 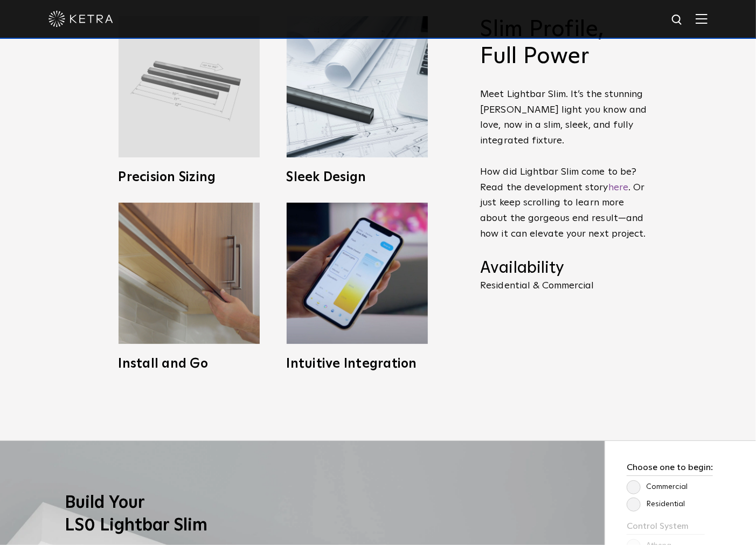 What do you see at coordinates (189, 273) in the screenshot?
I see `img: LS0_Easy_Install` at bounding box center [189, 273].